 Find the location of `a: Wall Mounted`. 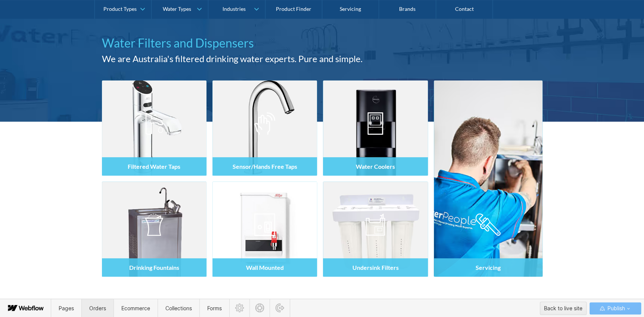

a: Wall Mounted is located at coordinates (265, 229).